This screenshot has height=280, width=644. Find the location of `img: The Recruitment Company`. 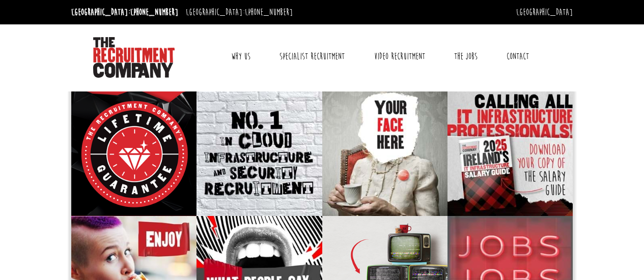

img: The Recruitment Company is located at coordinates (134, 58).